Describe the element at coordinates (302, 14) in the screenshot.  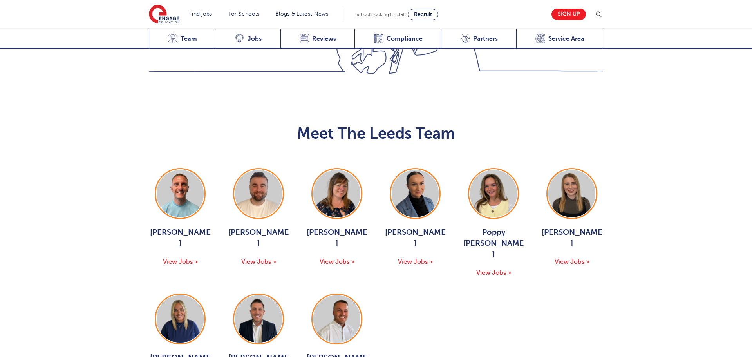
I see `a: Blogs & Latest News` at that location.